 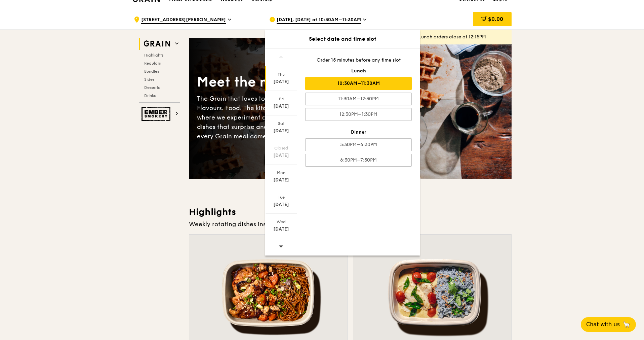 I want to click on div: 12:30PM–1:30PM, so click(x=358, y=114).